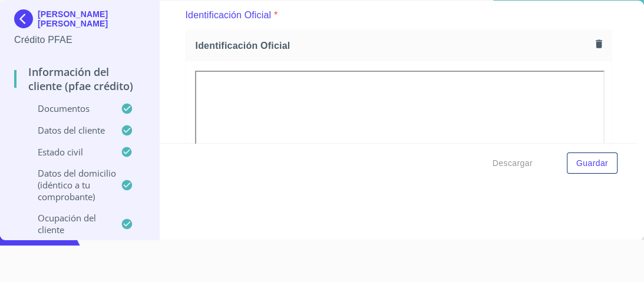 This screenshot has width=644, height=282. What do you see at coordinates (513, 163) in the screenshot?
I see `button: Descargar` at bounding box center [513, 163].